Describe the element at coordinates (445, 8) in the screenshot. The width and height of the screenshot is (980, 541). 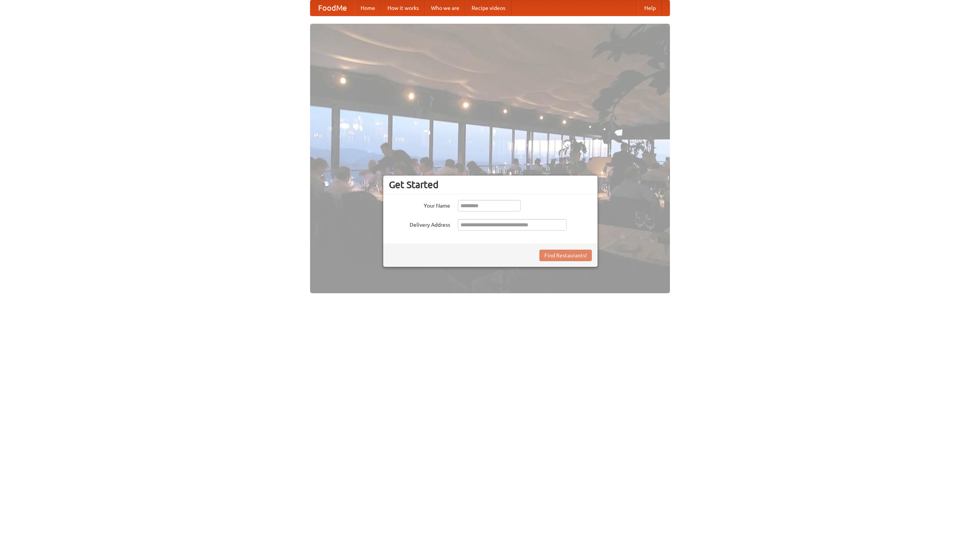
I see `a: Who we are` at that location.